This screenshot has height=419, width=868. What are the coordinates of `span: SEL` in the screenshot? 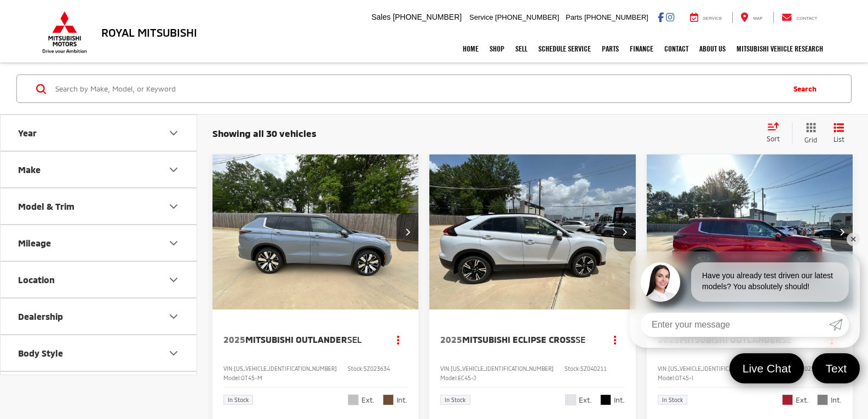 It's located at (354, 339).